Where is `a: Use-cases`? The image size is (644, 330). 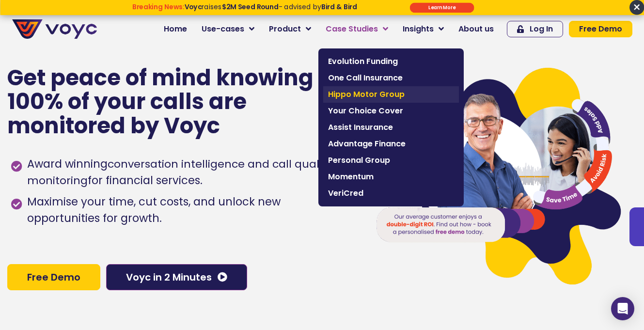 a: Use-cases is located at coordinates (227, 29).